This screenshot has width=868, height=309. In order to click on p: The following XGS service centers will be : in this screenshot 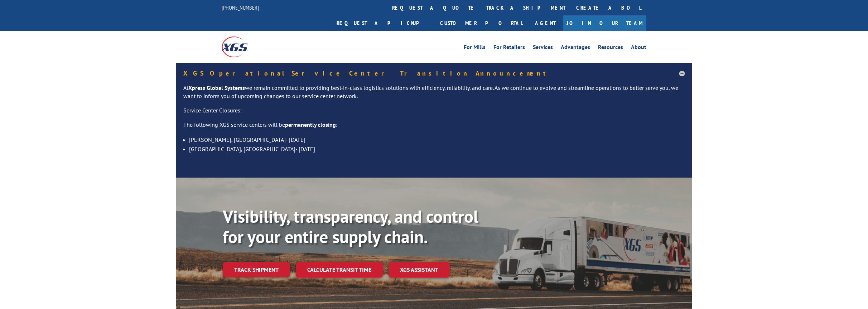, I will do `click(434, 128)`.